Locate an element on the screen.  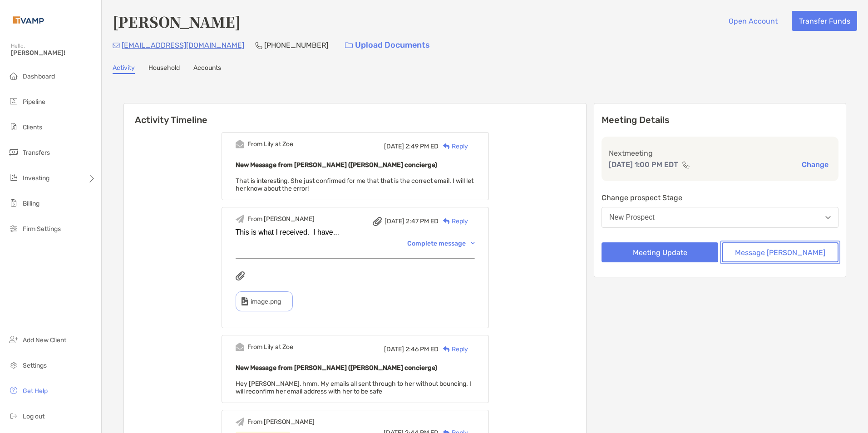
span: Clients is located at coordinates (32, 128).